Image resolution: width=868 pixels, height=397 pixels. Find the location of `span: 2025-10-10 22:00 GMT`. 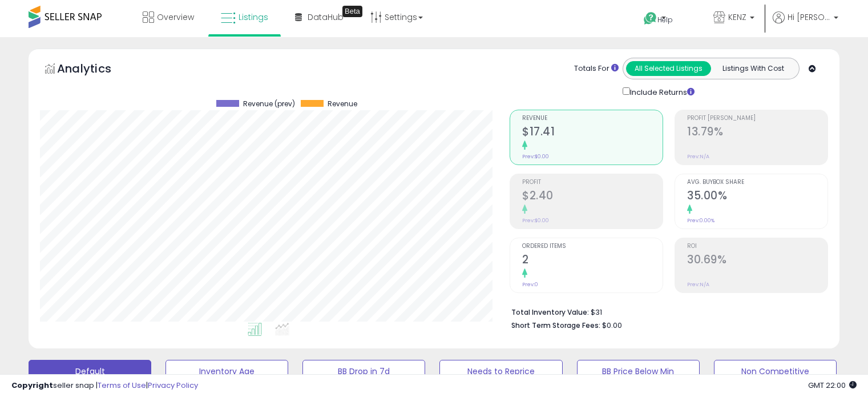

span: 2025-10-10 22:00 GMT is located at coordinates (832, 385).